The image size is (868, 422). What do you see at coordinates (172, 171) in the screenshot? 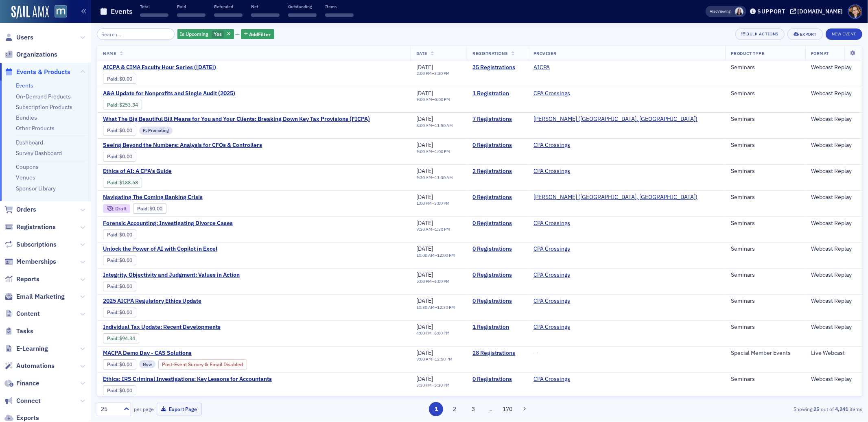
I see `span: Ethics of AI: A CPA's Guide` at bounding box center [172, 171].